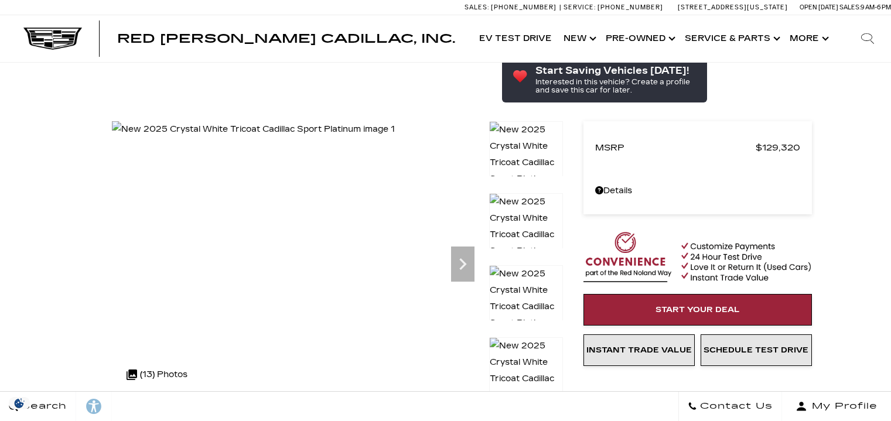  Describe the element at coordinates (579, 7) in the screenshot. I see `span: Service:` at that location.